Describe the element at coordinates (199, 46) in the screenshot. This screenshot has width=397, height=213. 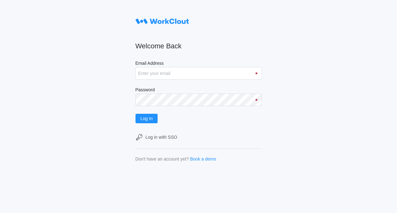
I see `h2: Welcome Back` at that location.